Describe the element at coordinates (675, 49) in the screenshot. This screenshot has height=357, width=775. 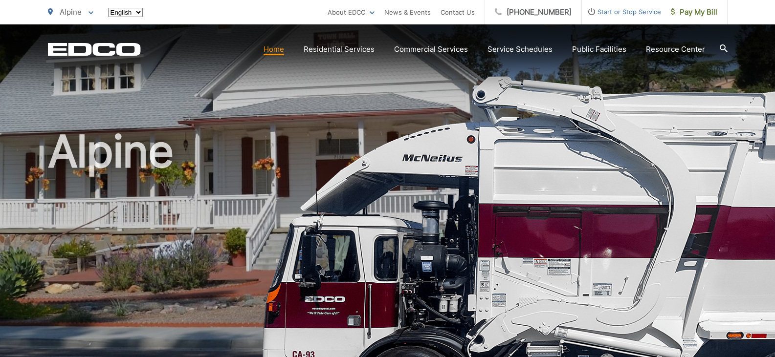
I see `a: Resource Center` at that location.